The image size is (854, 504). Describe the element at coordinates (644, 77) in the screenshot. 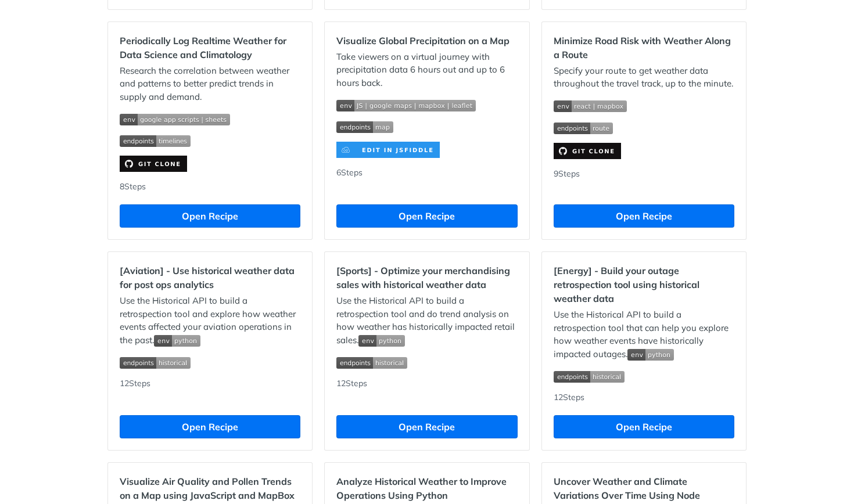

I see `p: Specify your route to get weather data throughout the travel track, up to the minute.` at that location.